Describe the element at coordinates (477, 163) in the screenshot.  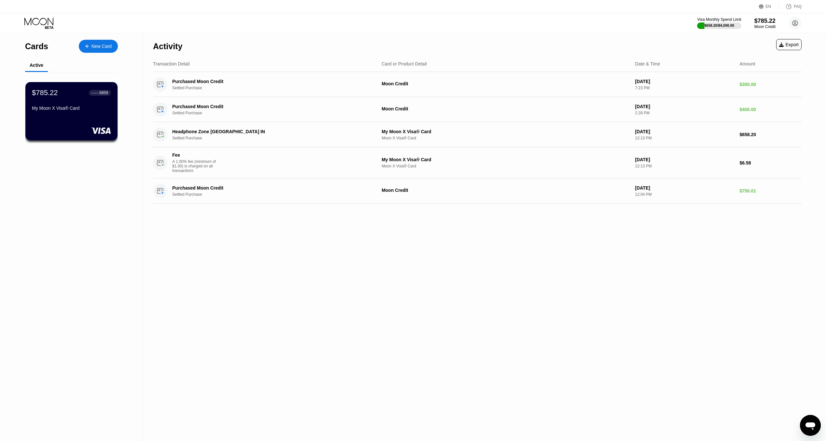
I see `div: FeeA 1.00% fee (minimum of $1.00) is charged on all transactionsMy Moon X Visa® CardMoon X Visa® ...` at that location.